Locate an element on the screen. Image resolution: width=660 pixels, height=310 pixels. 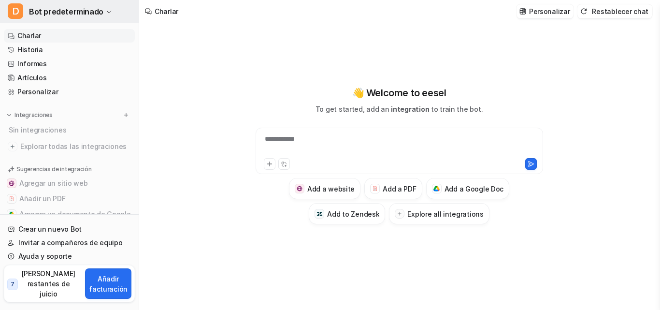
h3: Add to Zendesk is located at coordinates (353, 214).